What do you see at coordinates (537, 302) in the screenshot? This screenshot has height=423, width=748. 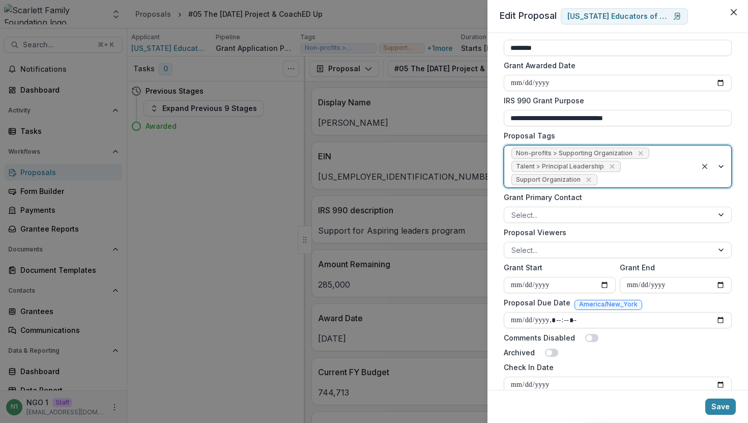 I see `label: Proposal Due Date` at bounding box center [537, 302].